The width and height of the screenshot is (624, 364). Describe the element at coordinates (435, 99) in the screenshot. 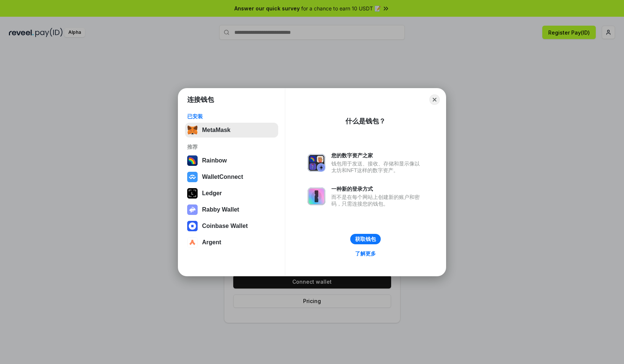

I see `button: Close` at that location.